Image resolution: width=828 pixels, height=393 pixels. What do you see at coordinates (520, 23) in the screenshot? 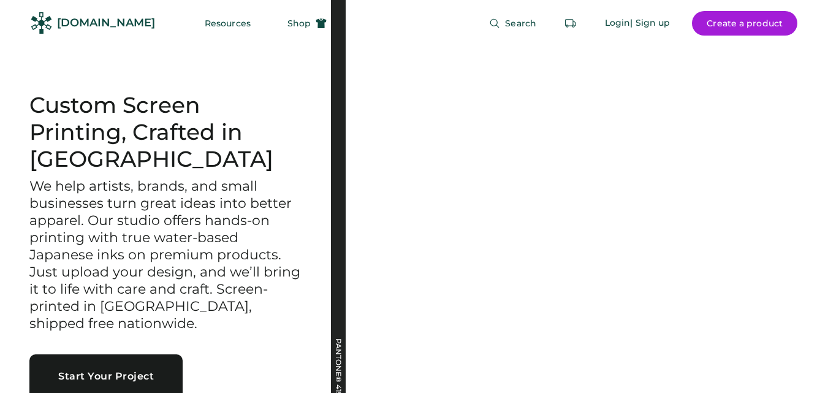
I see `span: Search` at bounding box center [520, 23].